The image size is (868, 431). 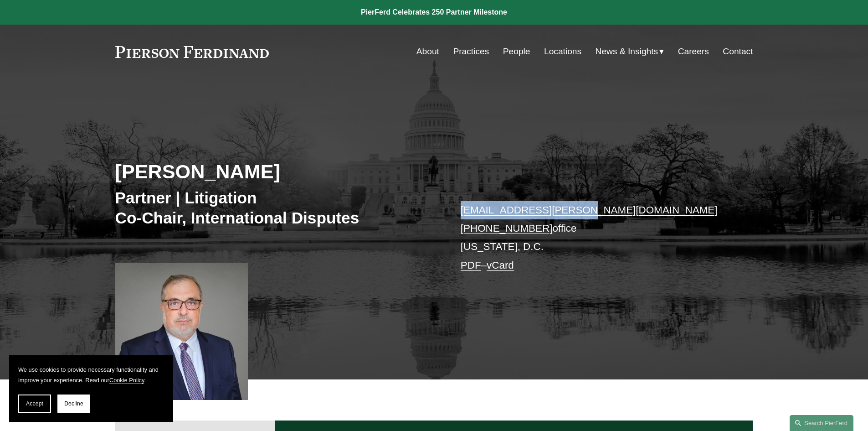 What do you see at coordinates (470, 265) in the screenshot?
I see `a: PDF` at bounding box center [470, 265].